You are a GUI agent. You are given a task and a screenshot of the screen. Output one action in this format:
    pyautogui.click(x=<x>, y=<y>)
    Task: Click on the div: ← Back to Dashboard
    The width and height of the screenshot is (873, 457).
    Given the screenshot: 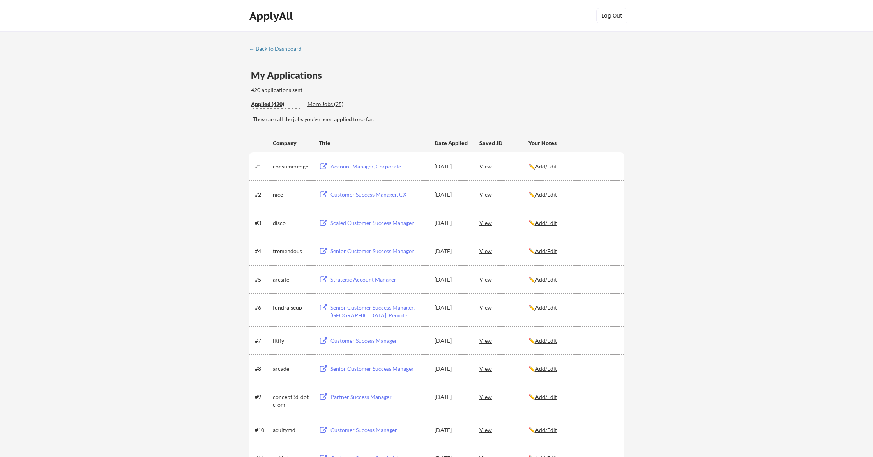 What is the action you would take?
    pyautogui.click(x=278, y=49)
    